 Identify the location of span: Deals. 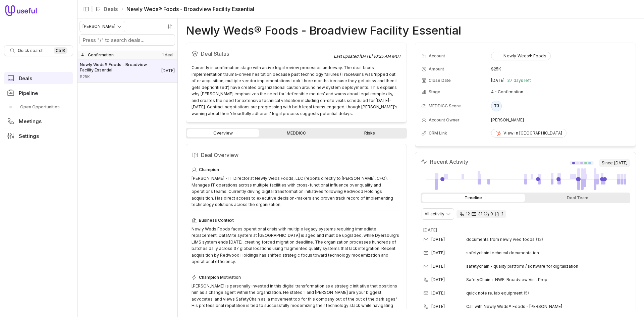
(25, 78).